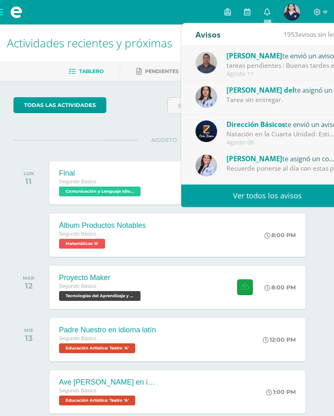  I want to click on img: 0125c0eac4c50c44750533c4a7747585.png, so click(206, 131).